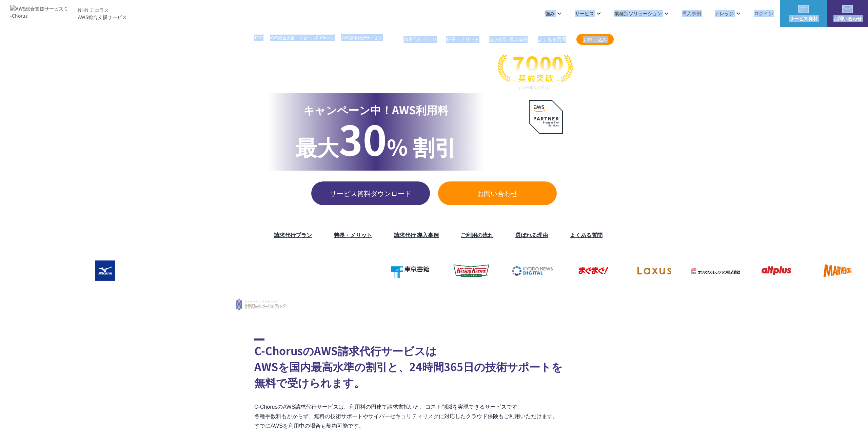 This screenshot has height=447, width=868. I want to click on a: キャンペーン中！AWS利用料 最大30% 割引, so click(376, 132).